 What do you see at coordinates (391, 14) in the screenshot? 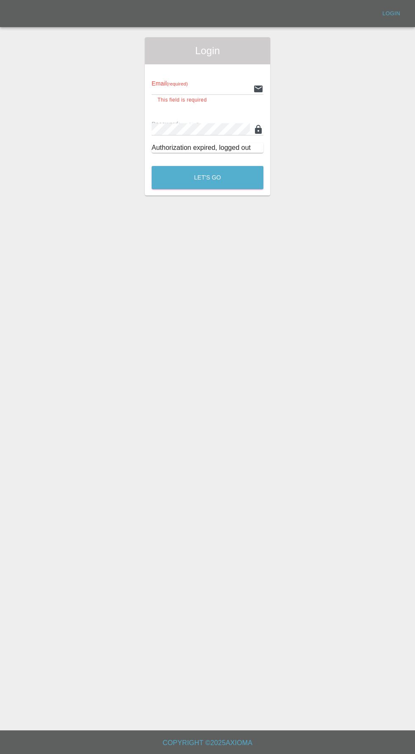
I see `a: Login` at bounding box center [391, 14].